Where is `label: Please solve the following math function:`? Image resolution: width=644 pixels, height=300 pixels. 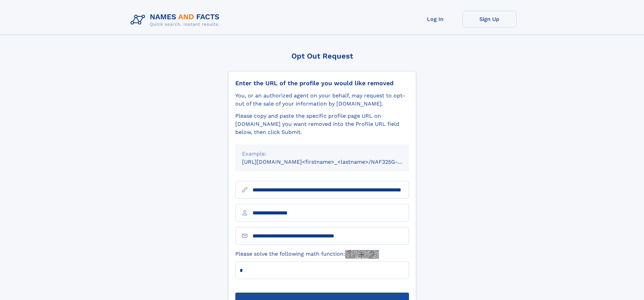
label: Please solve the following math function: is located at coordinates (307, 254).